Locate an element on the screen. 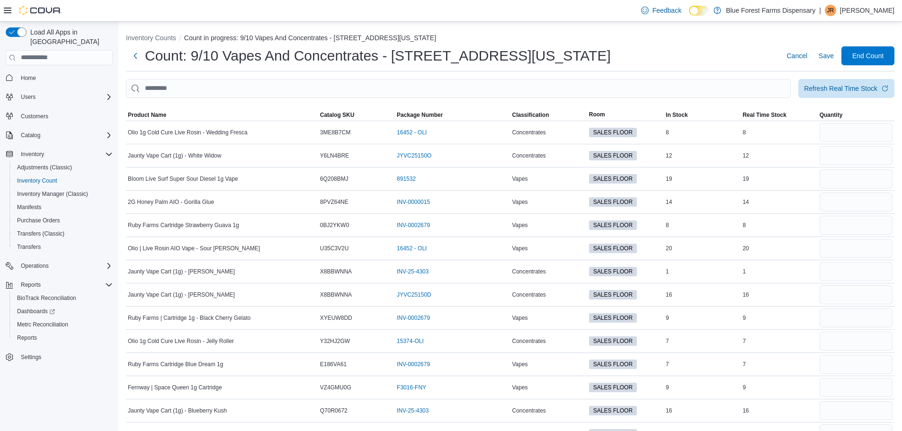  button: Transfers (Classic) is located at coordinates (63, 234).